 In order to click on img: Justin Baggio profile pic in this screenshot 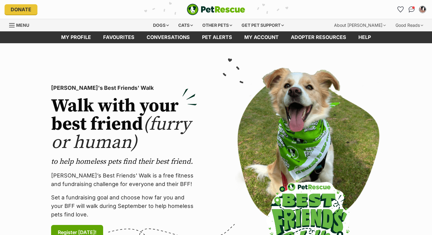, I will do `click(422, 9)`.